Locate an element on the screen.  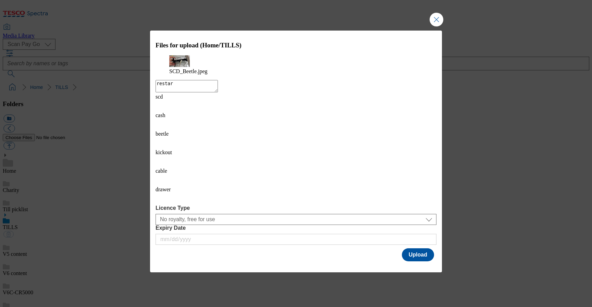
h3: Files for upload (Home/TILLS) is located at coordinates (296, 45).